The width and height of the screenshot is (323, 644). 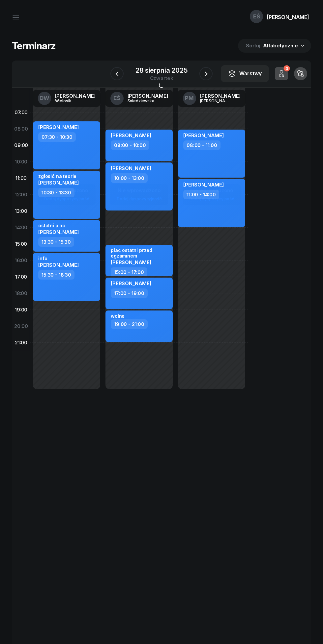 What do you see at coordinates (286, 68) in the screenshot?
I see `div: 0` at bounding box center [286, 68].